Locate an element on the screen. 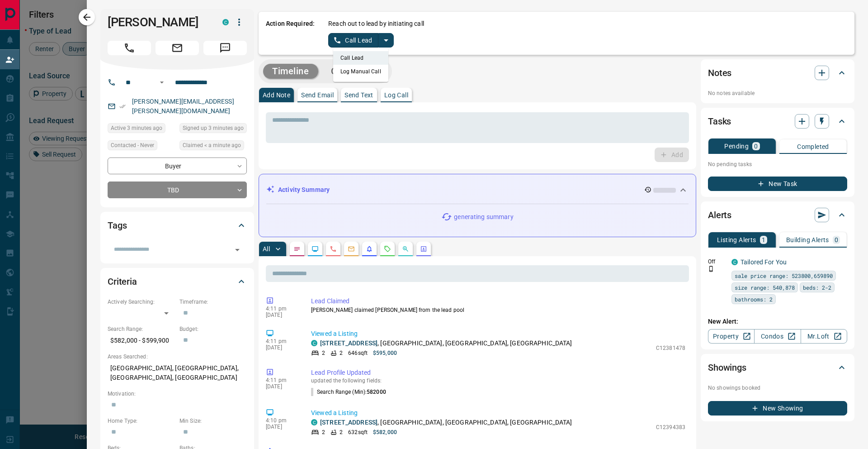  p: Lead Profile Updated is located at coordinates (498, 372).